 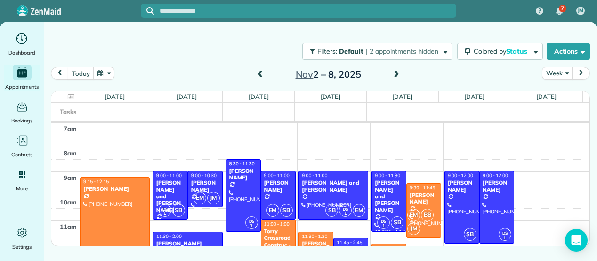 What do you see at coordinates (22, 53) in the screenshot?
I see `span: Dashboard` at bounding box center [22, 53].